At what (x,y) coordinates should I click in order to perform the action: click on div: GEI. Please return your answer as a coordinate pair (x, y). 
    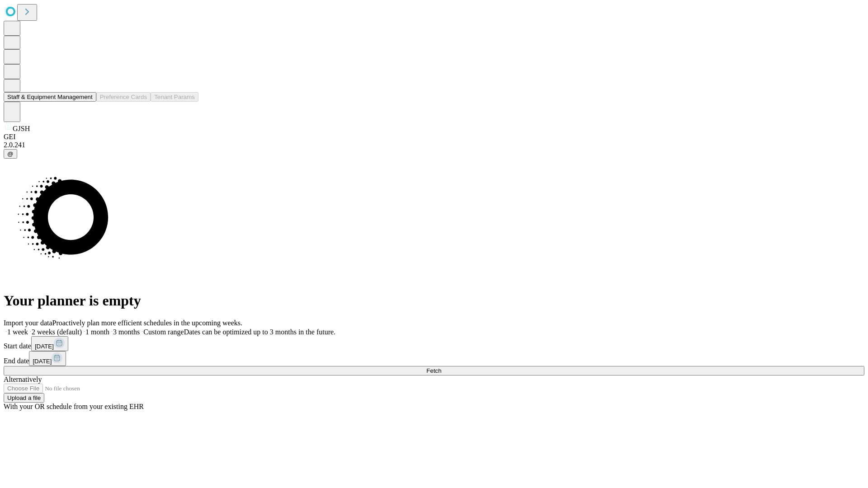
    Looking at the image, I should click on (434, 137).